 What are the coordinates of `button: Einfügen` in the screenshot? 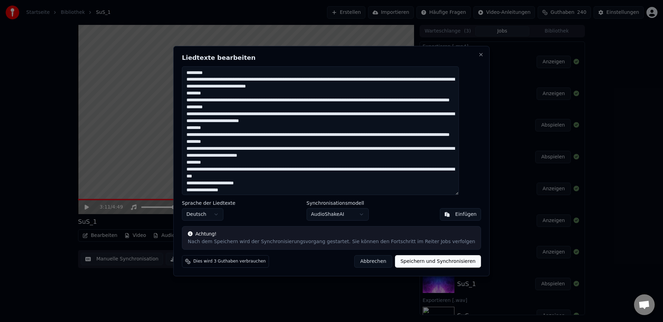 It's located at (461, 214).